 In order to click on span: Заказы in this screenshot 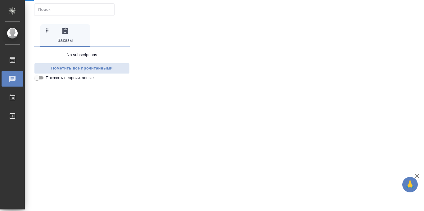, I will do `click(65, 36)`.